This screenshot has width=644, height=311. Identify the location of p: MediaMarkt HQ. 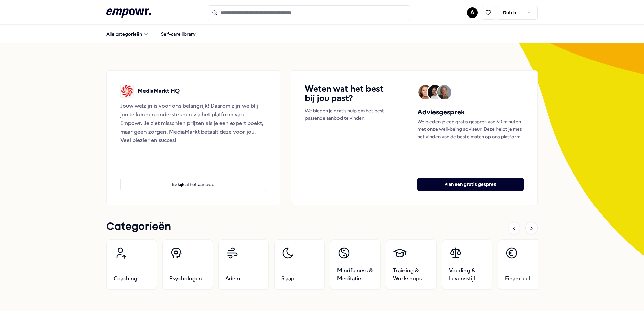
(158, 91).